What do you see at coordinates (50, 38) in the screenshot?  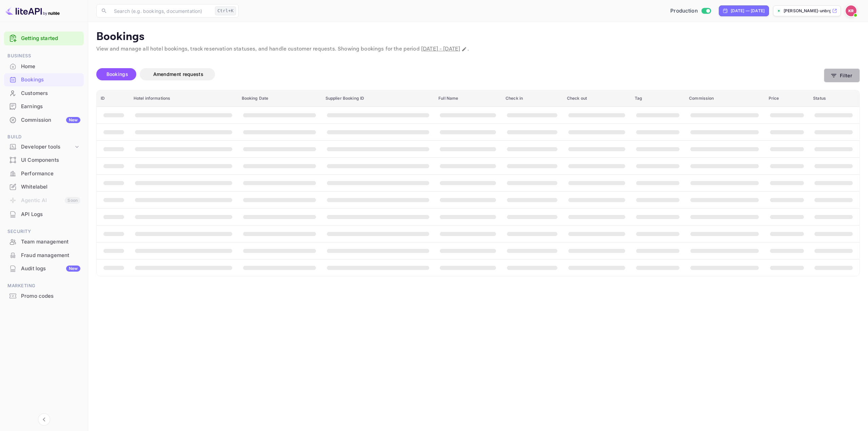 I see `a: Getting started` at bounding box center [50, 38].